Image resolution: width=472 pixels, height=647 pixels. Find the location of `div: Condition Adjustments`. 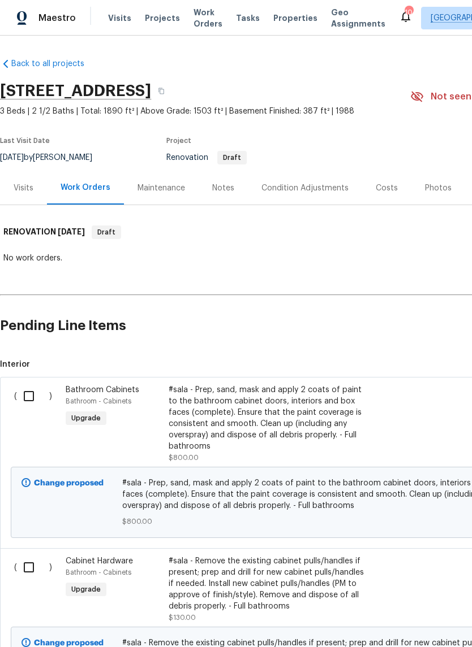

div: Condition Adjustments is located at coordinates (305, 188).